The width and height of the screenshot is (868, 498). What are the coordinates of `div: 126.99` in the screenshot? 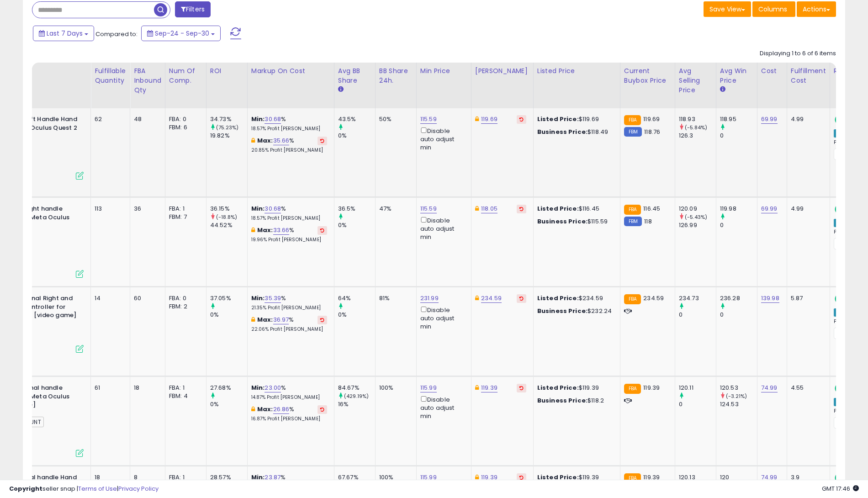 It's located at (698, 225).